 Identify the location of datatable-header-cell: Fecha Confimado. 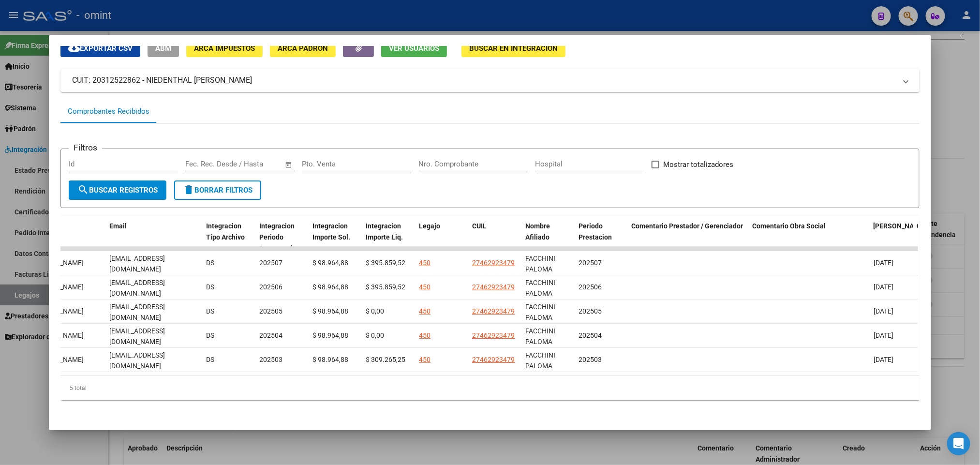
(892, 237).